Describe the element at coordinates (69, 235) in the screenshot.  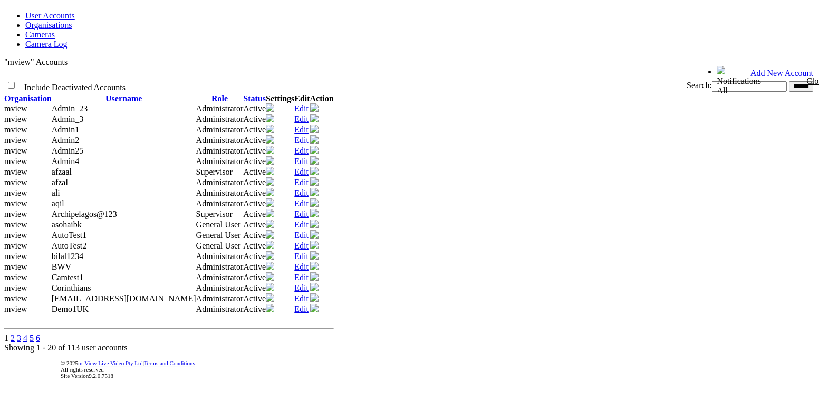
I see `span: AutoTest1` at that location.